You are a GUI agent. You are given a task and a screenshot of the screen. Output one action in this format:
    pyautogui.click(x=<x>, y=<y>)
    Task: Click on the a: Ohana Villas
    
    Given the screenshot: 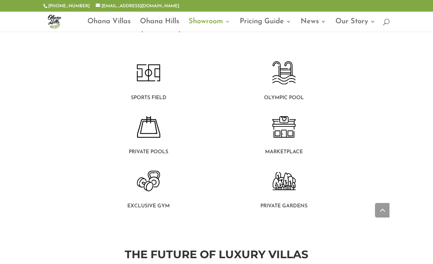 What is the action you would take?
    pyautogui.click(x=109, y=25)
    